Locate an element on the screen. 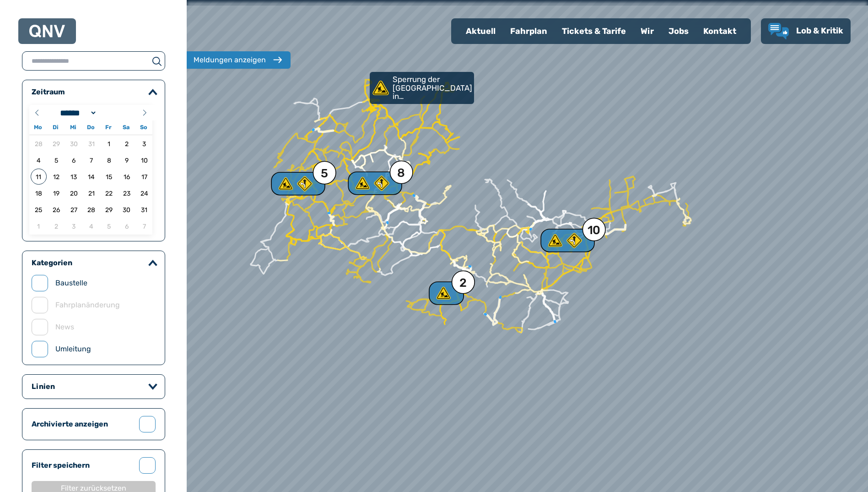 This screenshot has width=868, height=492. a: Jobs is located at coordinates (678, 31).